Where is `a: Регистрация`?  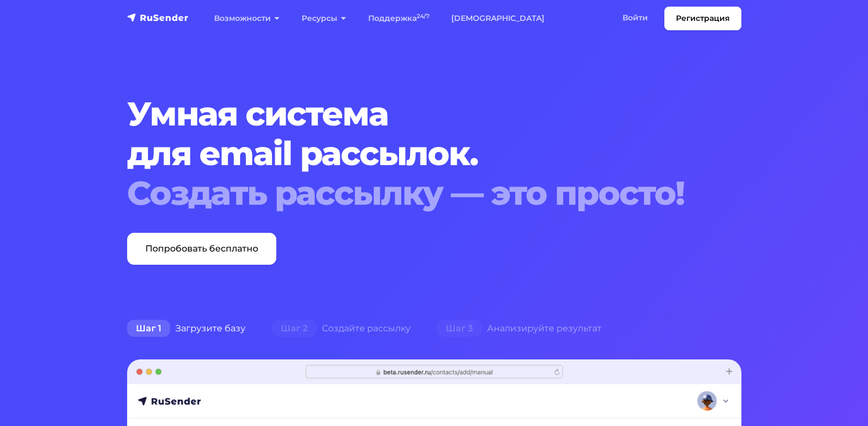
a: Регистрация is located at coordinates (703, 18).